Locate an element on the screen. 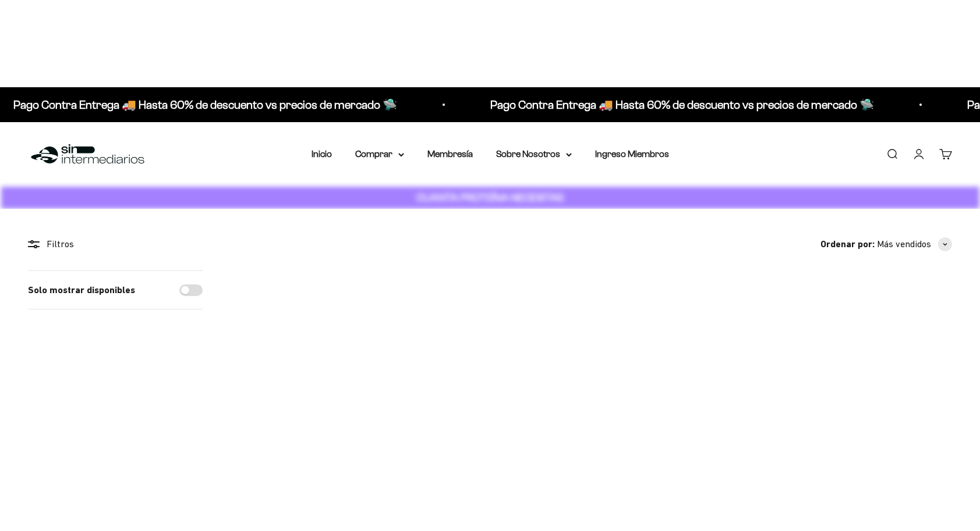  strong: CUANTA PROTEÍNA NECESITAS is located at coordinates (490, 197).